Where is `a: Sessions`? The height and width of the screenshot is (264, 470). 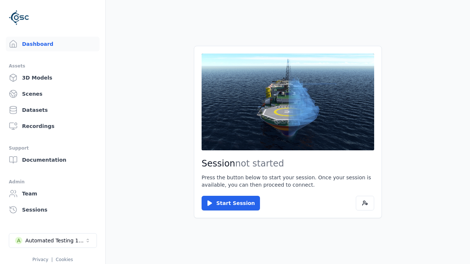
a: Sessions is located at coordinates (53, 210).